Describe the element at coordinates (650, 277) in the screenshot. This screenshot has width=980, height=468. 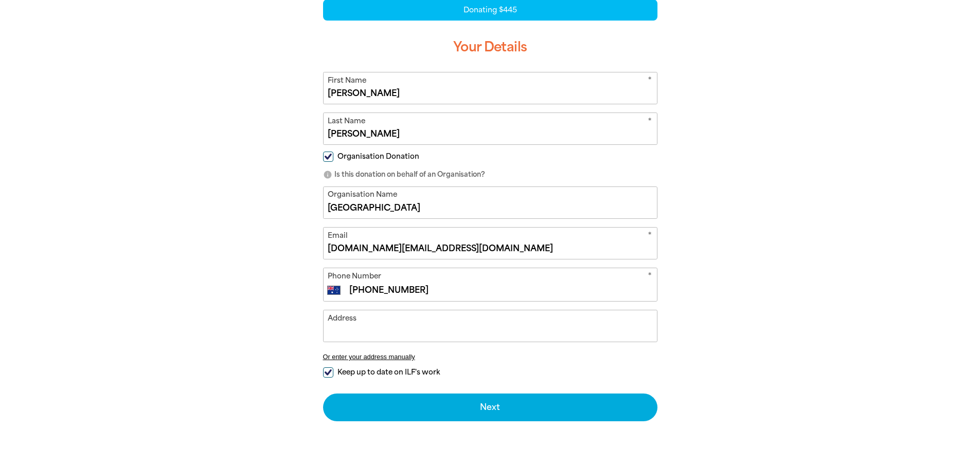
I see `i: Required` at that location.